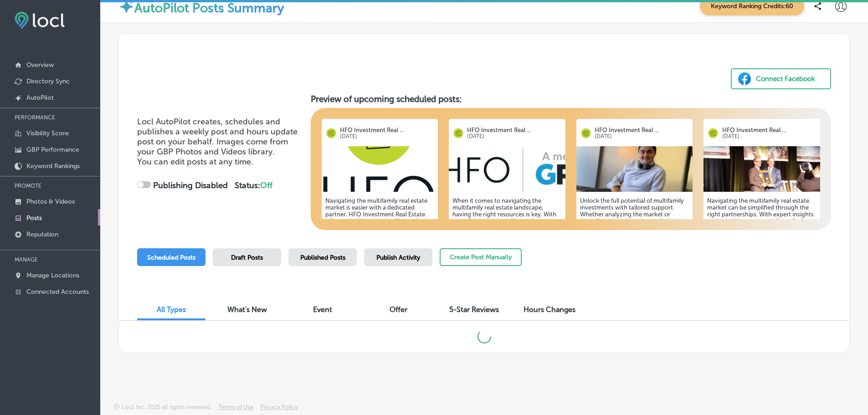 The height and width of the screenshot is (415, 868). I want to click on a: Privacy Policy, so click(279, 409).